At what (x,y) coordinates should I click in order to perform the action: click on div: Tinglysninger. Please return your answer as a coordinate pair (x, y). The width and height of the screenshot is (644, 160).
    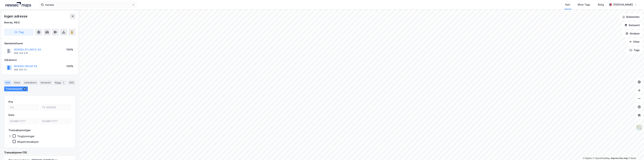
    Looking at the image, I should click on (26, 136).